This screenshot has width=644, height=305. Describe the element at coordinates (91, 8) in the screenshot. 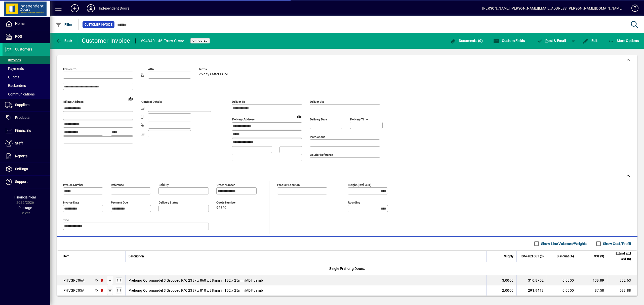

I see `button: Profile` at that location.